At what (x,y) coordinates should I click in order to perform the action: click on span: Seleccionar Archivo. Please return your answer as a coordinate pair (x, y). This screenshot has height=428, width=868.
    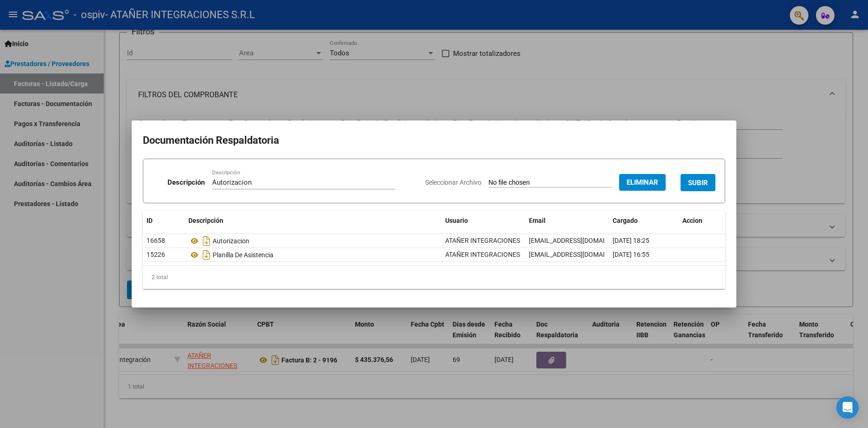
    Looking at the image, I should click on (453, 182).